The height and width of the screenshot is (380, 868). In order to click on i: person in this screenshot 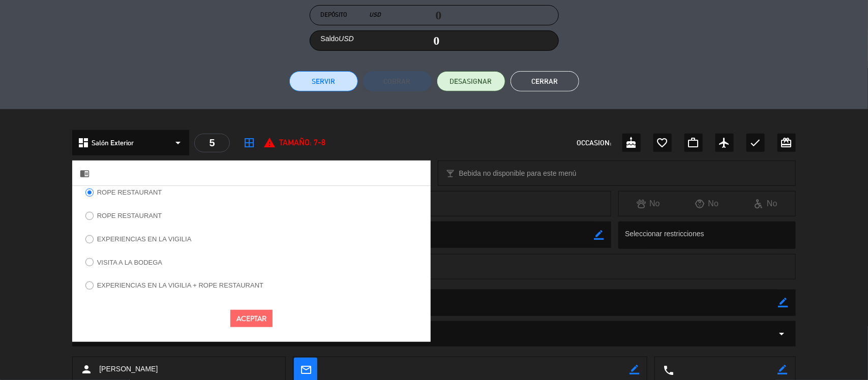, I will do `click(86, 369)`.